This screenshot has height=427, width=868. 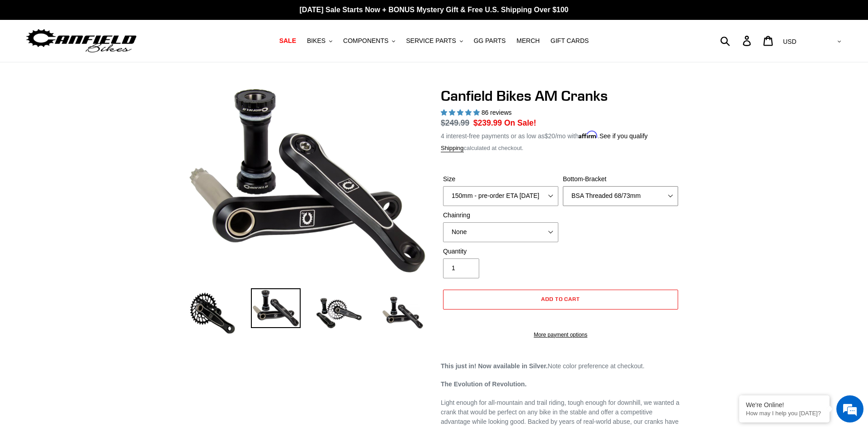 I want to click on span: $20, so click(x=550, y=136).